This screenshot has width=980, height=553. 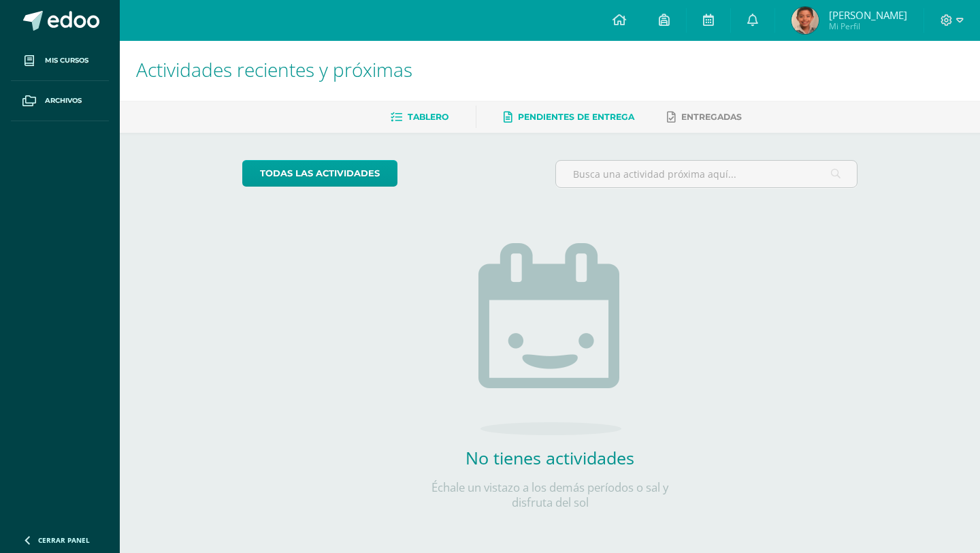 I want to click on a: Tablero, so click(x=419, y=117).